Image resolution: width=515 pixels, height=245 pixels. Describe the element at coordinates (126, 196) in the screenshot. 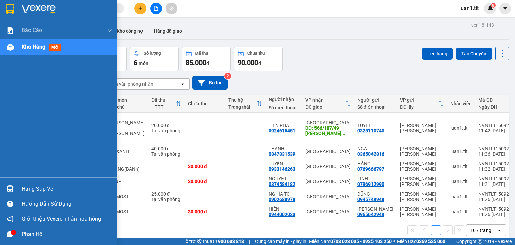

I see `div: 1 T MOST` at that location.